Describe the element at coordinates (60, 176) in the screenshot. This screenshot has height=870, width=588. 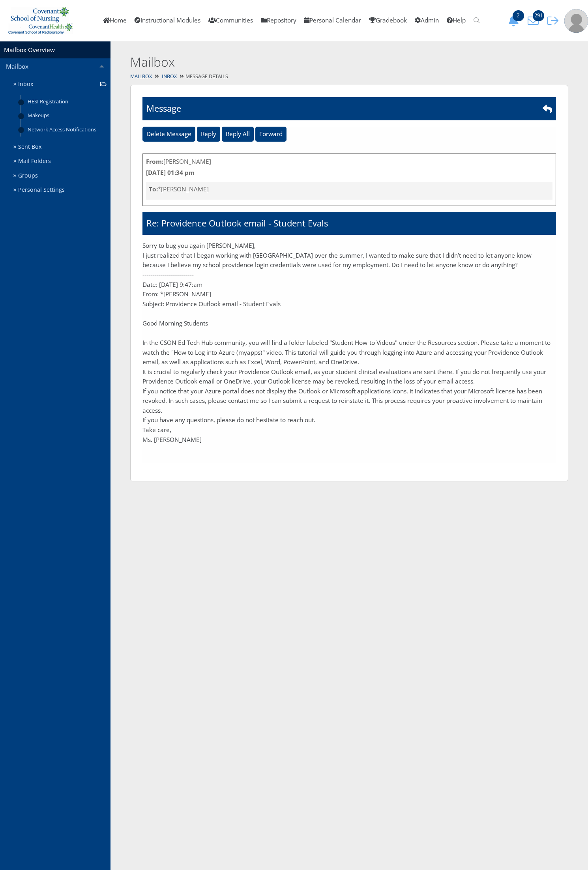
I see `a: Groups` at that location.